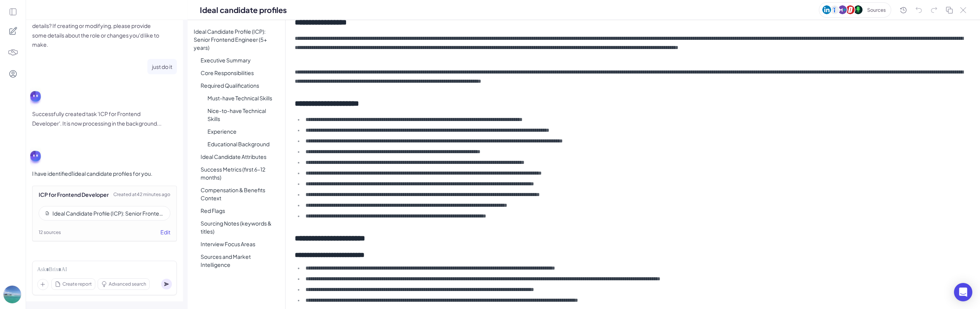 The width and height of the screenshot is (980, 309). I want to click on span: Create report, so click(77, 284).